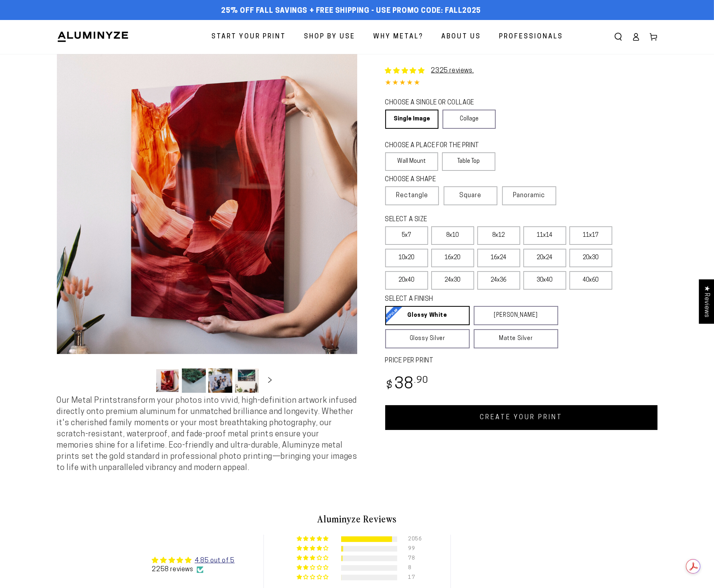 The width and height of the screenshot is (714, 588). What do you see at coordinates (207, 435) in the screenshot?
I see `span: Our Metal Prints transform your photos into vivid, high-definition artwork infused directly onto ...` at bounding box center [207, 435].